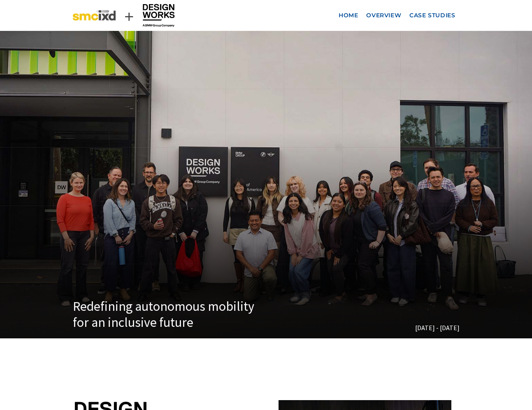 This screenshot has height=410, width=532. What do you see at coordinates (383, 15) in the screenshot?
I see `a: Overview` at bounding box center [383, 15].